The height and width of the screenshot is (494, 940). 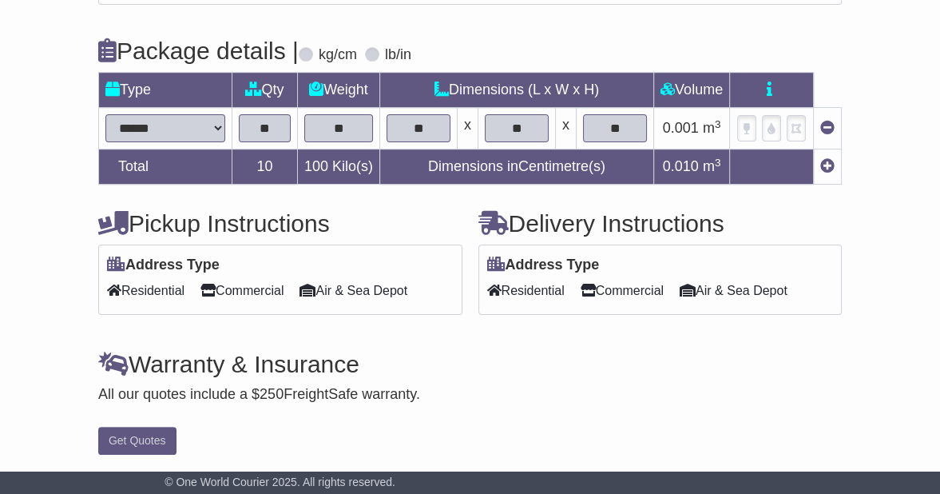 I want to click on td: Type, so click(x=165, y=90).